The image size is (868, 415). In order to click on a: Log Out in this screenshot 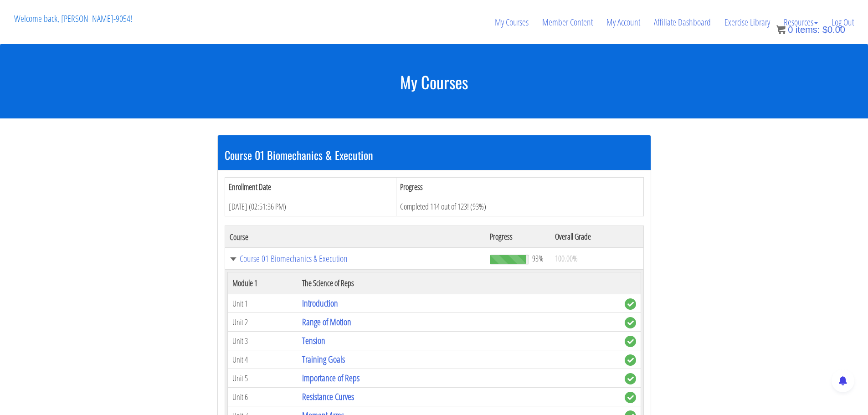, I will do `click(843, 22)`.